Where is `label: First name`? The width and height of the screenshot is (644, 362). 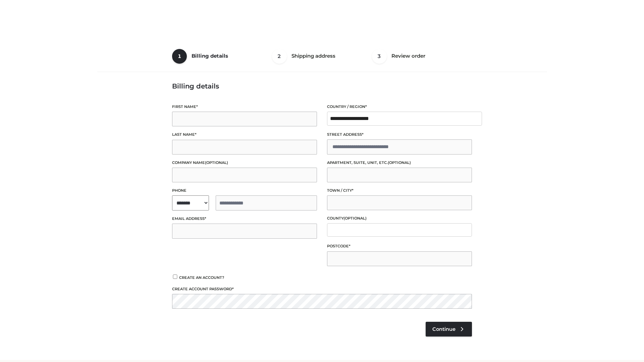 label: First name is located at coordinates (244, 107).